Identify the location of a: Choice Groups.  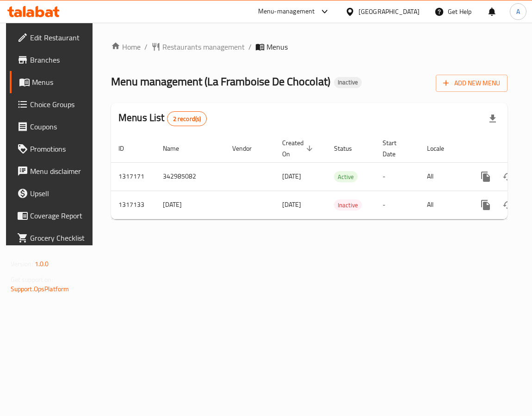
(52, 104).